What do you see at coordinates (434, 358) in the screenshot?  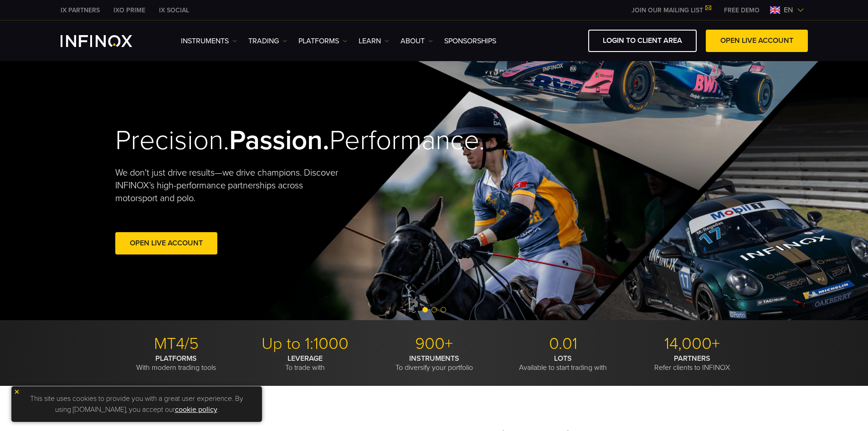 I see `strong: INSTRUMENTS` at bounding box center [434, 358].